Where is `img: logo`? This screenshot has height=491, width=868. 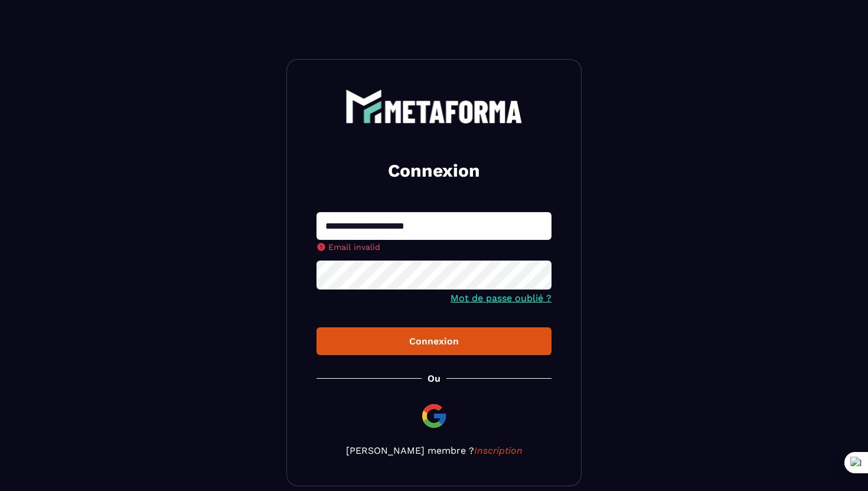 img: logo is located at coordinates (434, 106).